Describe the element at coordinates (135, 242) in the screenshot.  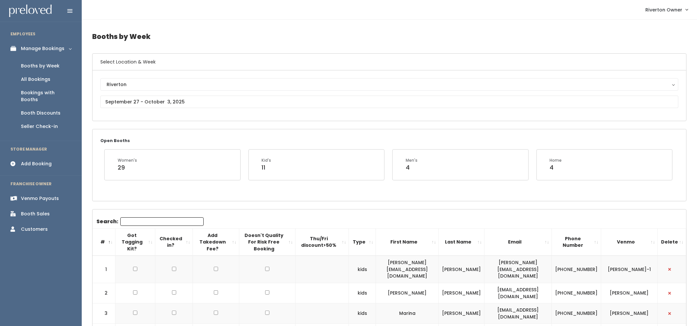
I see `th: Got Tagging Kit?: activate to sort column ascending` at that location.